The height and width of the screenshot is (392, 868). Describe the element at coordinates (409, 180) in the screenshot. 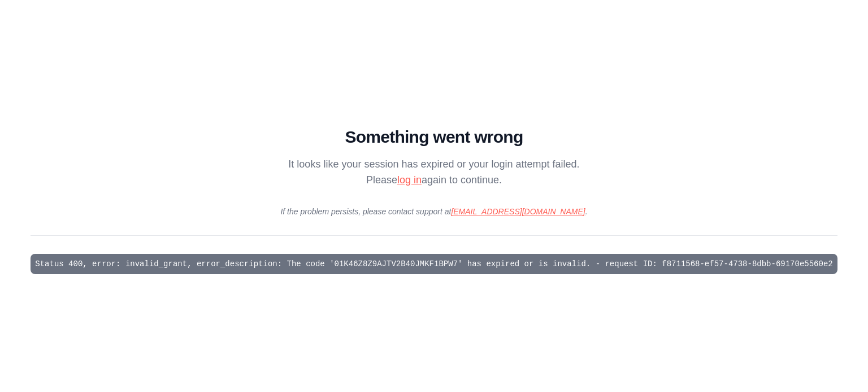

I see `a: log in` at that location.